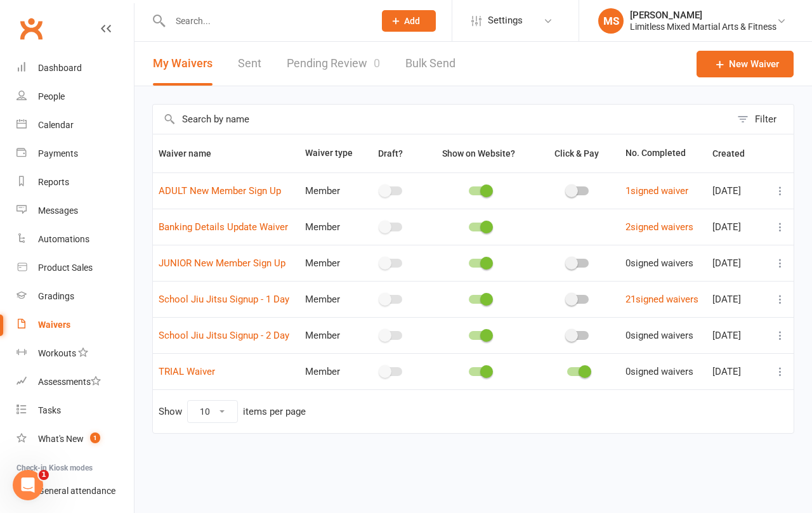 This screenshot has width=812, height=513. Describe the element at coordinates (64, 239) in the screenshot. I see `div: Automations` at that location.